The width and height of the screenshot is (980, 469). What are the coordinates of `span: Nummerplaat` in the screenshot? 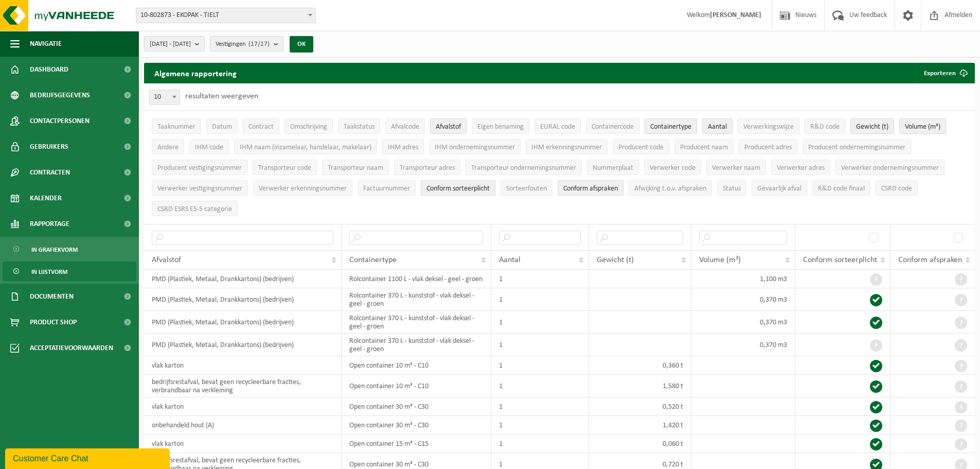 It's located at (613, 168).